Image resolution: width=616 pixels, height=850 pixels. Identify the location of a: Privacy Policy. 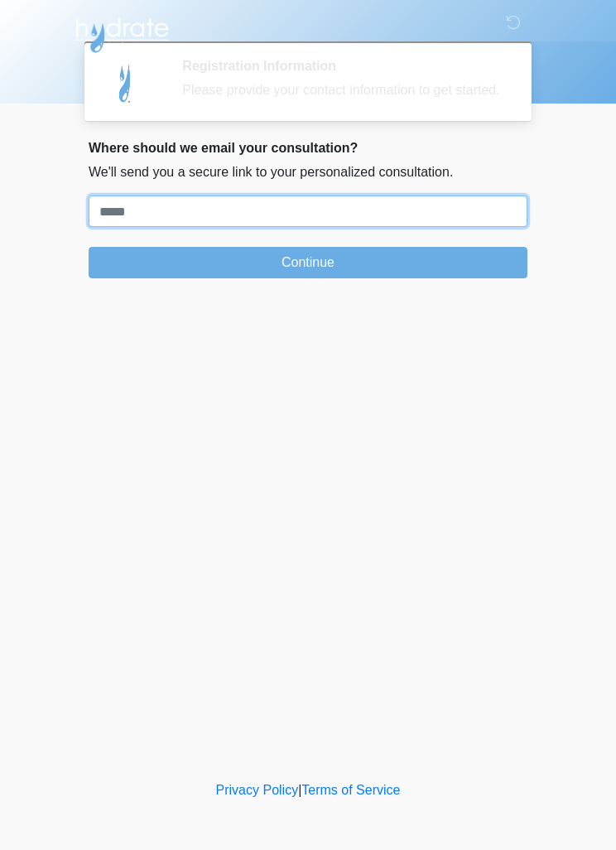
(258, 789).